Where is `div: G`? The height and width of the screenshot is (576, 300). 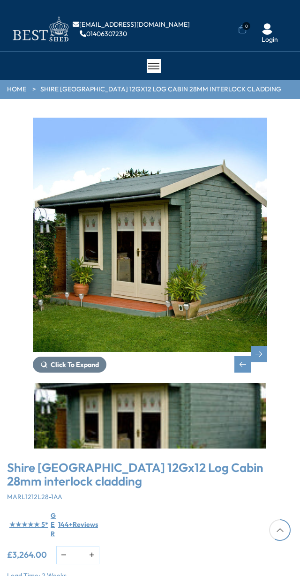
div: G is located at coordinates (53, 516).